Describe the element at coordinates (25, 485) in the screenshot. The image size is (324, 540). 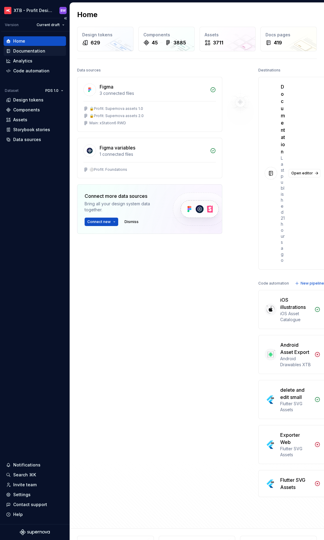
I see `div: Invite team` at that location.